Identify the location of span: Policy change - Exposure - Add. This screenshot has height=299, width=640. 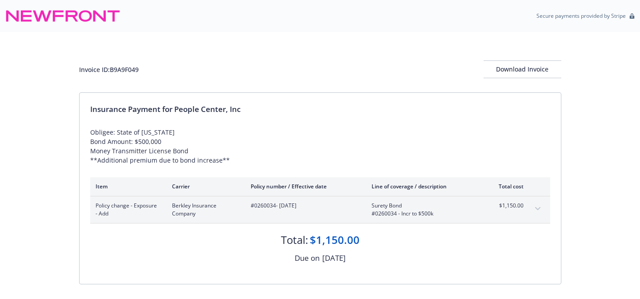
(127, 210).